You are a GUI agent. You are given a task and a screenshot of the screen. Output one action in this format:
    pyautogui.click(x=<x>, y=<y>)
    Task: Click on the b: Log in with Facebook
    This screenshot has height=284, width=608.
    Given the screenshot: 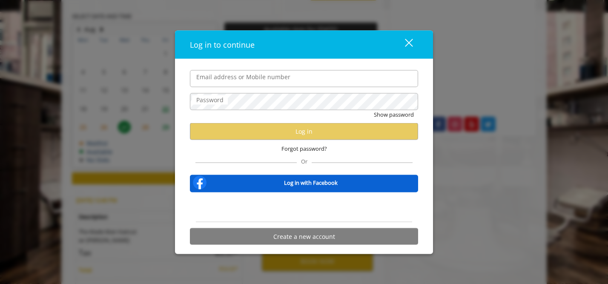 What is the action you would take?
    pyautogui.click(x=311, y=182)
    